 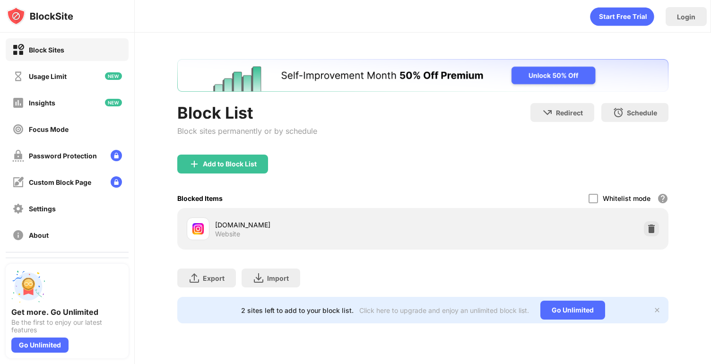 I want to click on img: customize-block-page-off.svg, so click(x=18, y=182).